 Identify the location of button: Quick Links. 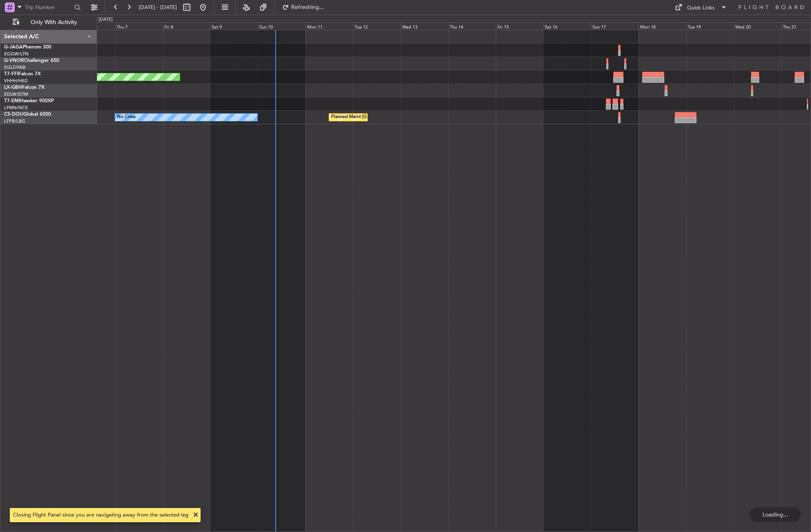
(701, 8).